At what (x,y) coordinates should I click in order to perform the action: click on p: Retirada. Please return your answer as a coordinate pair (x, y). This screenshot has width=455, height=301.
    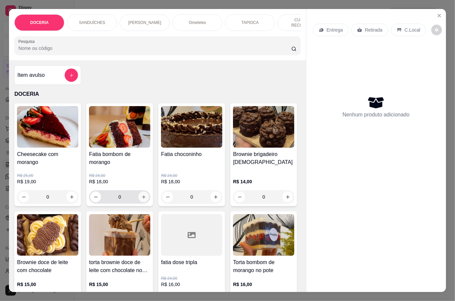
    Looking at the image, I should click on (373, 30).